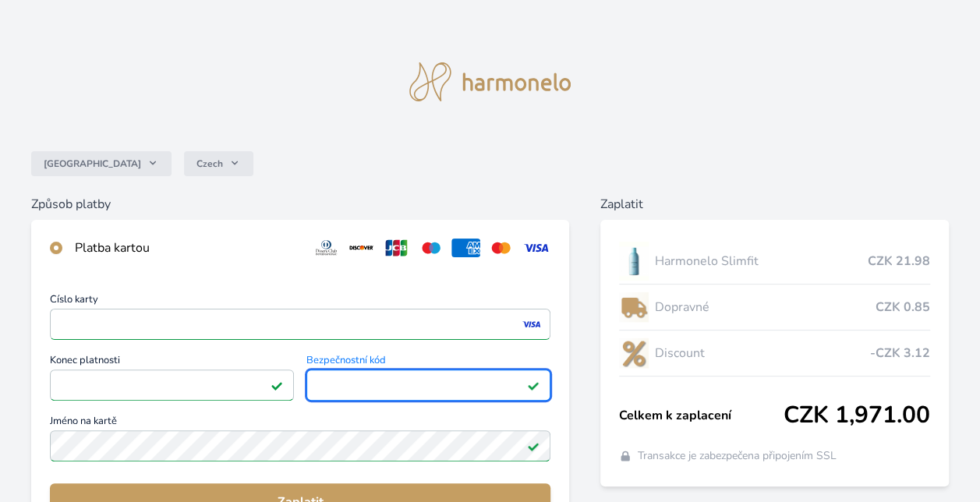 The width and height of the screenshot is (980, 502). I want to click on span: Transakce je zabezpečena připojením SSL, so click(737, 456).